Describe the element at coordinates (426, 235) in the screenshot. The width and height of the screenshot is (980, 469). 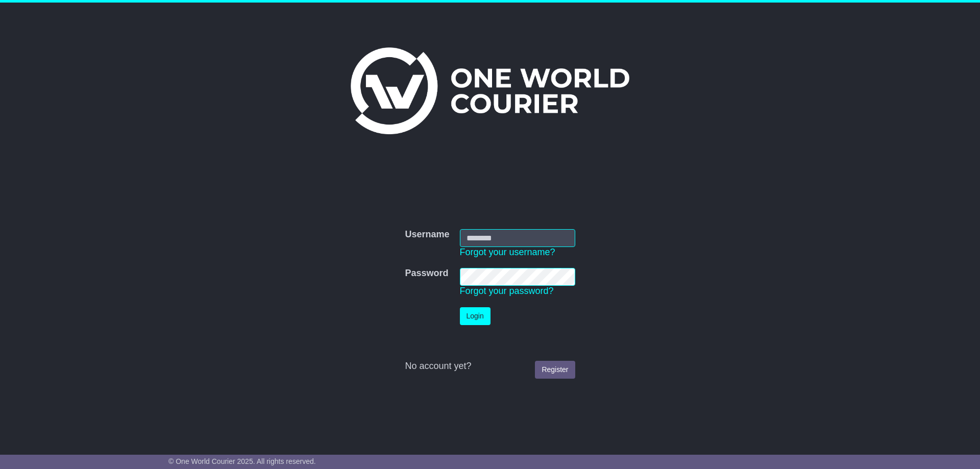
I see `label: Username` at that location.